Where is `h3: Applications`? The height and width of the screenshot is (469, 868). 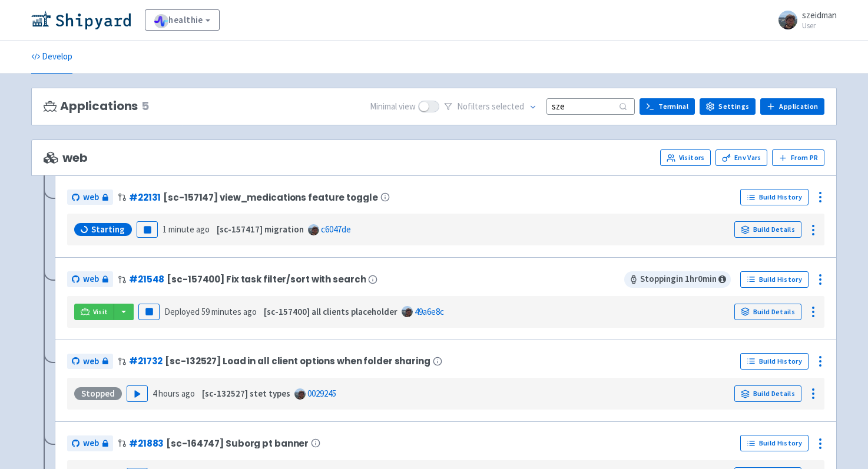
h3: Applications is located at coordinates (96, 106).